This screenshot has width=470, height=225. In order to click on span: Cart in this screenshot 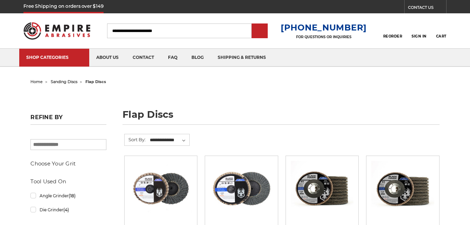, I will do `click(441, 36)`.